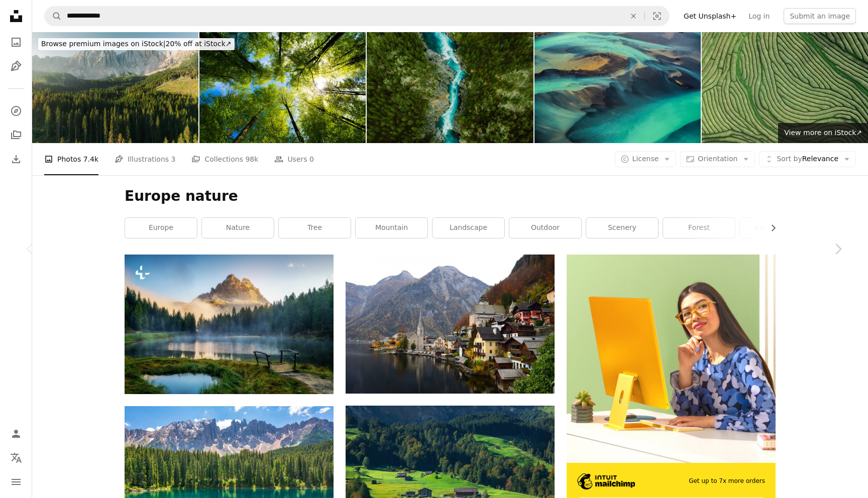  I want to click on a: nature, so click(238, 228).